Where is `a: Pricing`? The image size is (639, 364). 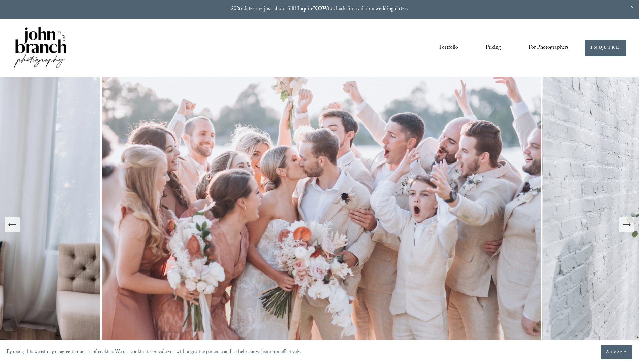
a: Pricing is located at coordinates (493, 48).